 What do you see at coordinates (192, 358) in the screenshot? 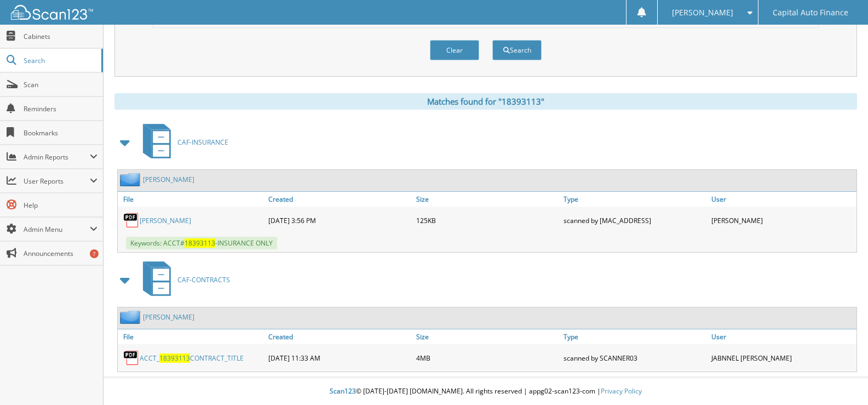
I see `a: ACCT_18393113CONTRACT_TITLE` at bounding box center [192, 358].